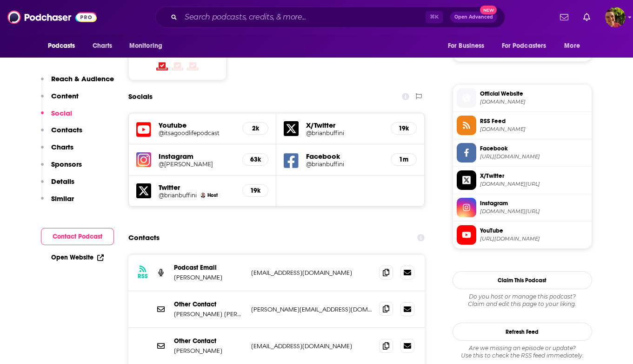  I want to click on h5: 1m, so click(404, 159).